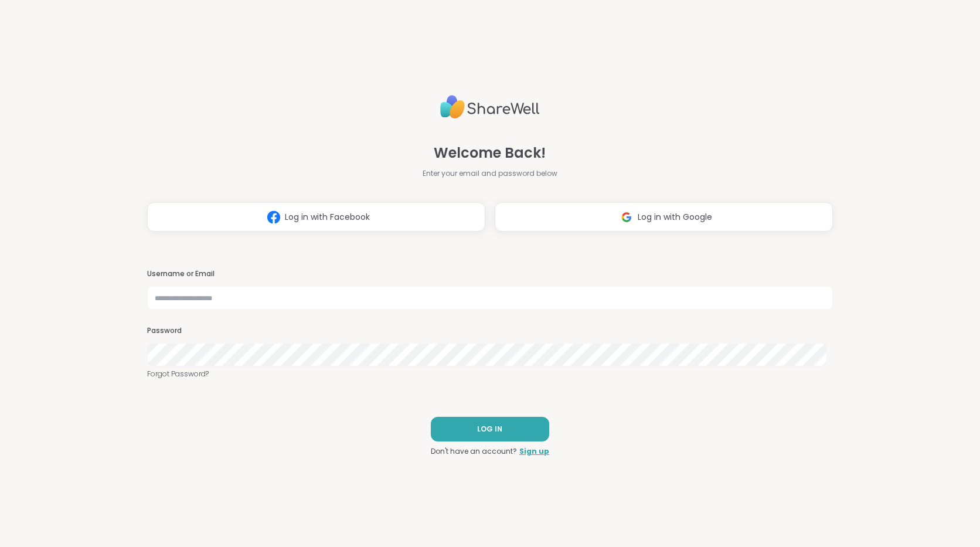  Describe the element at coordinates (490, 107) in the screenshot. I see `img: ShareWell Logo` at that location.